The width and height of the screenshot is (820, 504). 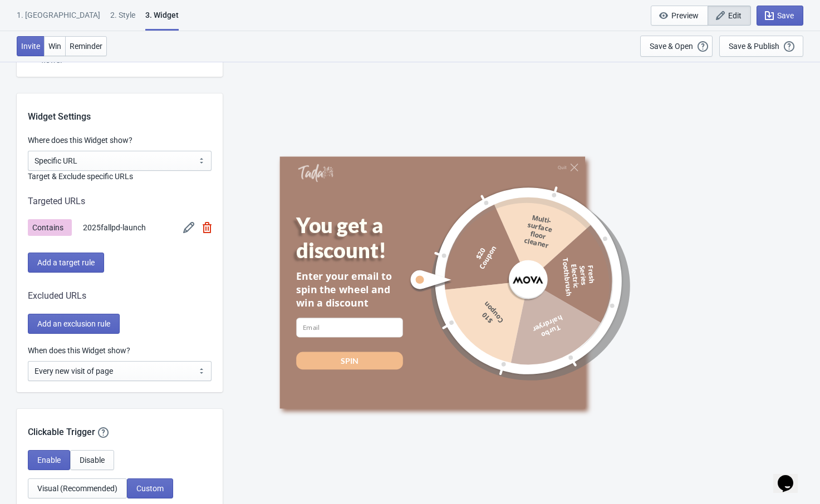 I want to click on span: Invite, so click(x=31, y=46).